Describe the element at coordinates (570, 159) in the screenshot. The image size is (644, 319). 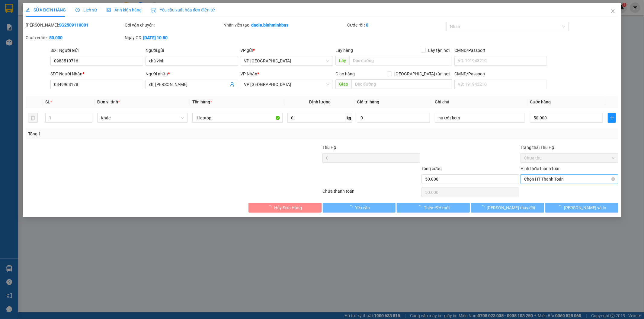
I see `span: Chưa thu` at that location.